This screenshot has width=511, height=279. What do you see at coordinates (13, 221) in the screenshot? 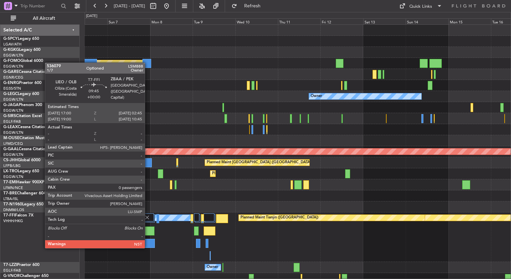
I see `a: VHHH/HKG` at bounding box center [13, 221].